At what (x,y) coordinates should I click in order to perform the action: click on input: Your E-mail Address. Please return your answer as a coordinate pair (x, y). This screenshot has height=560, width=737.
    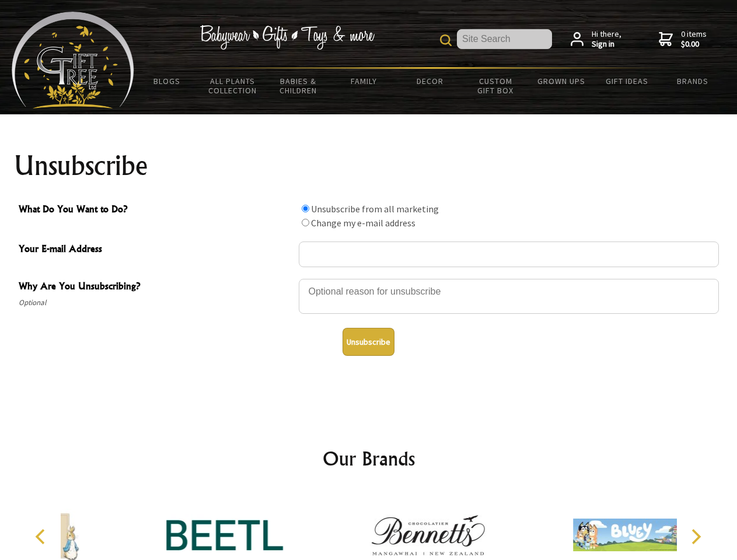
    Looking at the image, I should click on (509, 255).